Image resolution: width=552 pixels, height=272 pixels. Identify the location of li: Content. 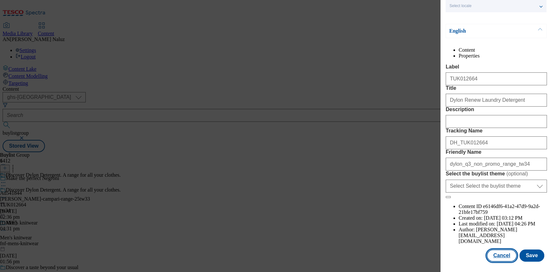
(502, 50).